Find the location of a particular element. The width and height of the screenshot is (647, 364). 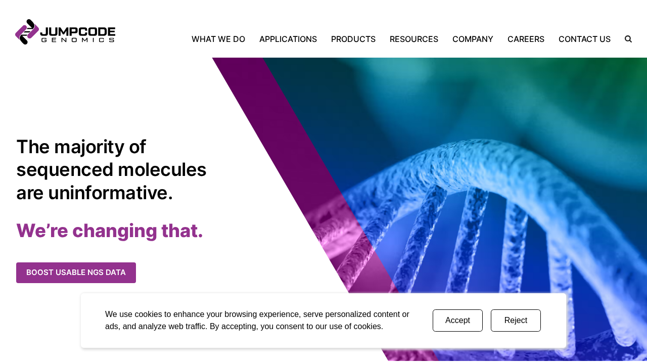

a: Company is located at coordinates (473, 39).